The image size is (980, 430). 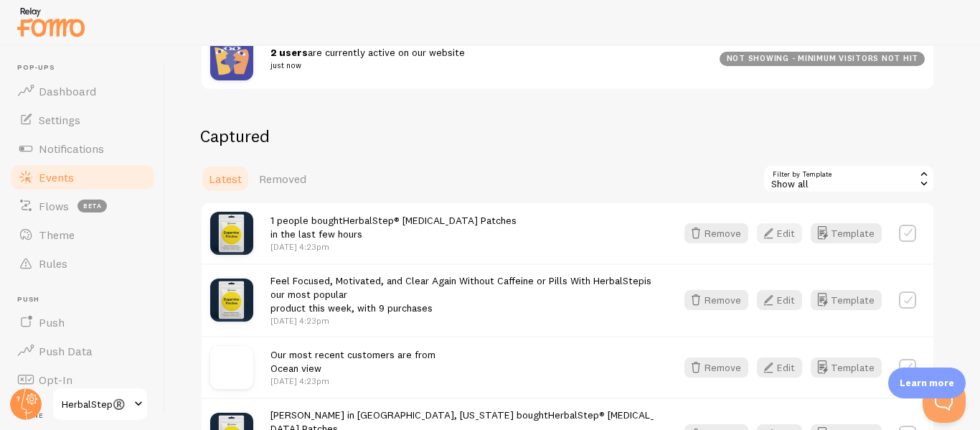 What do you see at coordinates (56, 178) in the screenshot?
I see `span: Events` at bounding box center [56, 178].